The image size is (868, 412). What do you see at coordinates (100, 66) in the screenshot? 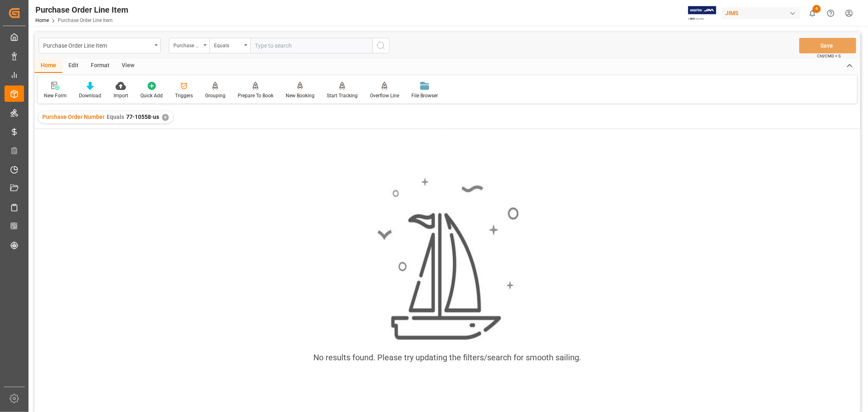
I see `div: Format` at bounding box center [100, 66].